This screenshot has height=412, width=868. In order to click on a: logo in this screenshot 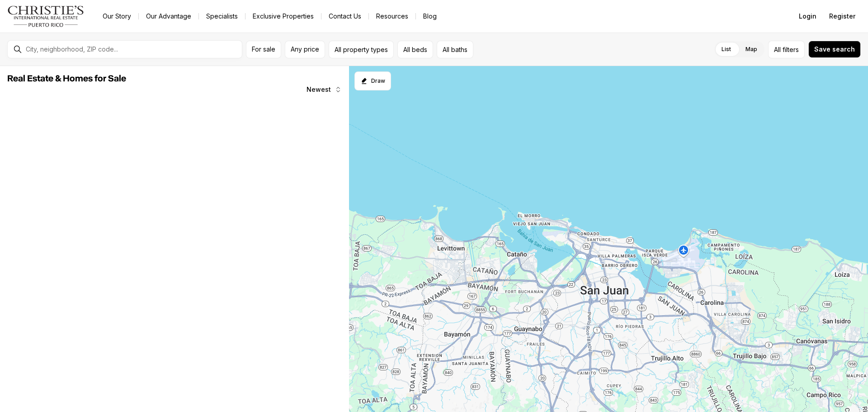, I will do `click(45, 16)`.